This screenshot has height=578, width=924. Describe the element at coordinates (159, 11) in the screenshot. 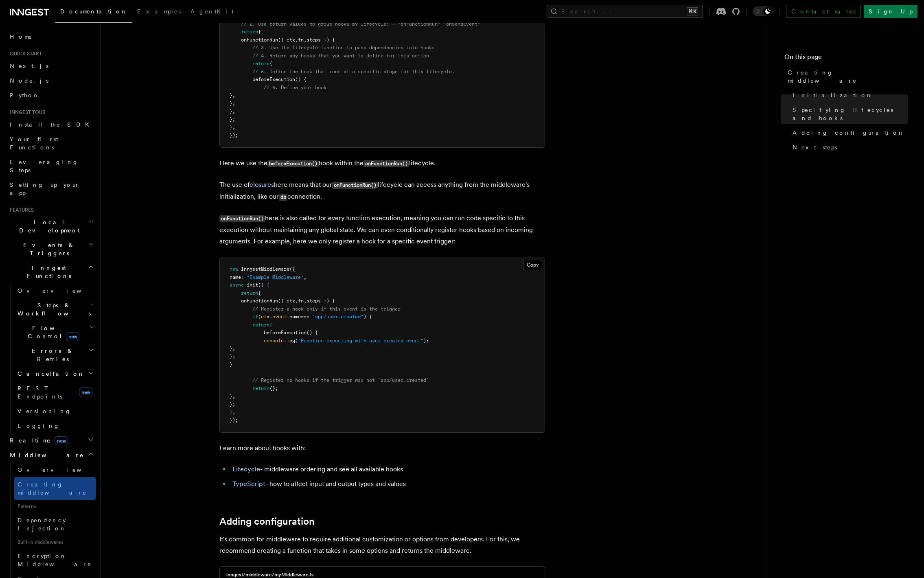

I see `span: Examples` at that location.